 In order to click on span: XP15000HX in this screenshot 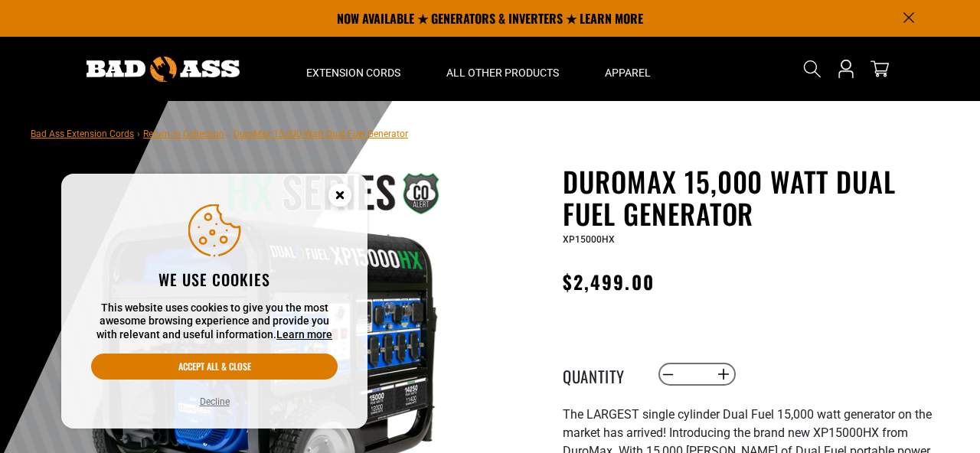, I will do `click(588, 239)`.